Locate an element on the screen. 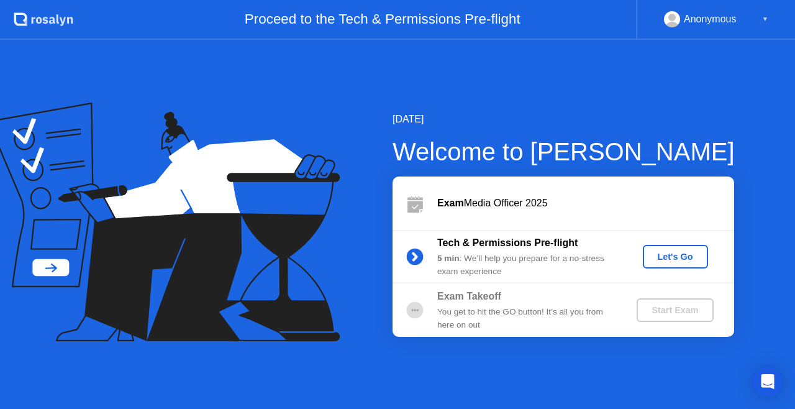 This screenshot has height=409, width=795. div: : We’ll help you prepare for a no-stress exam experience is located at coordinates (527, 265).